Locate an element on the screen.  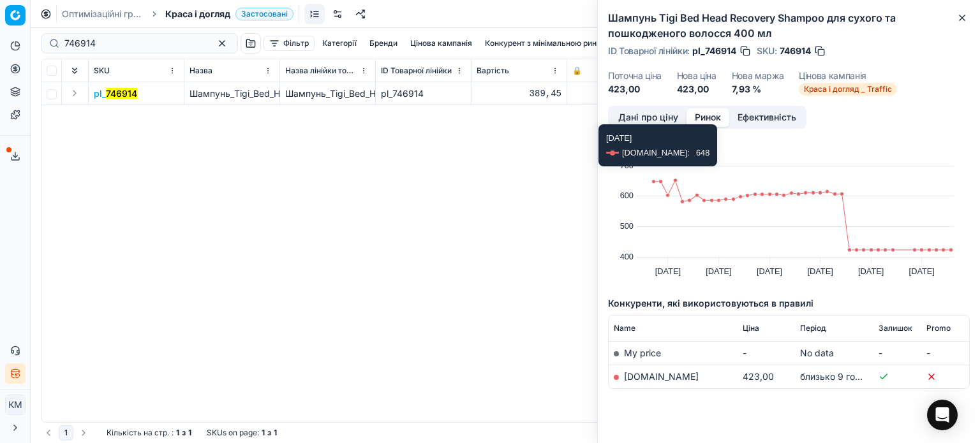
span: SKUs on page : is located at coordinates (233, 433).